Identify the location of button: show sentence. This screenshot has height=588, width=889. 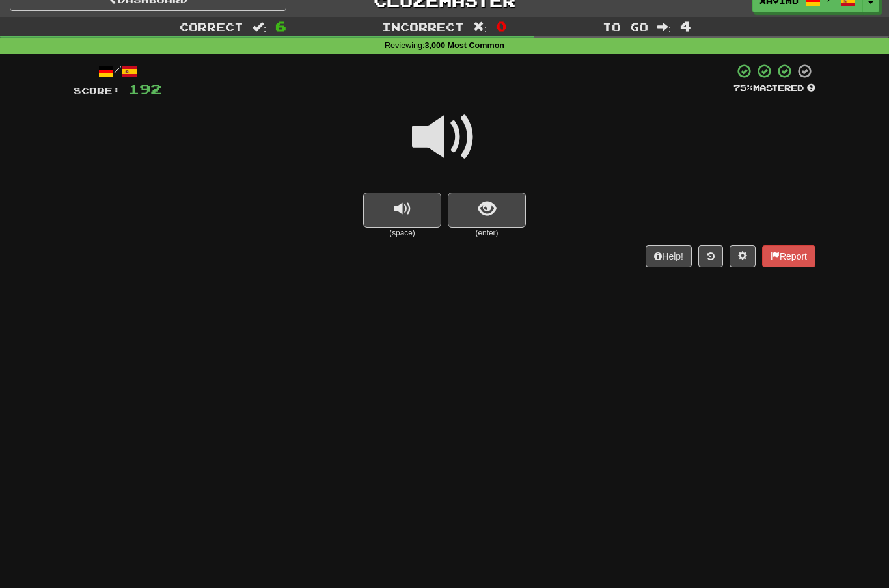
(487, 210).